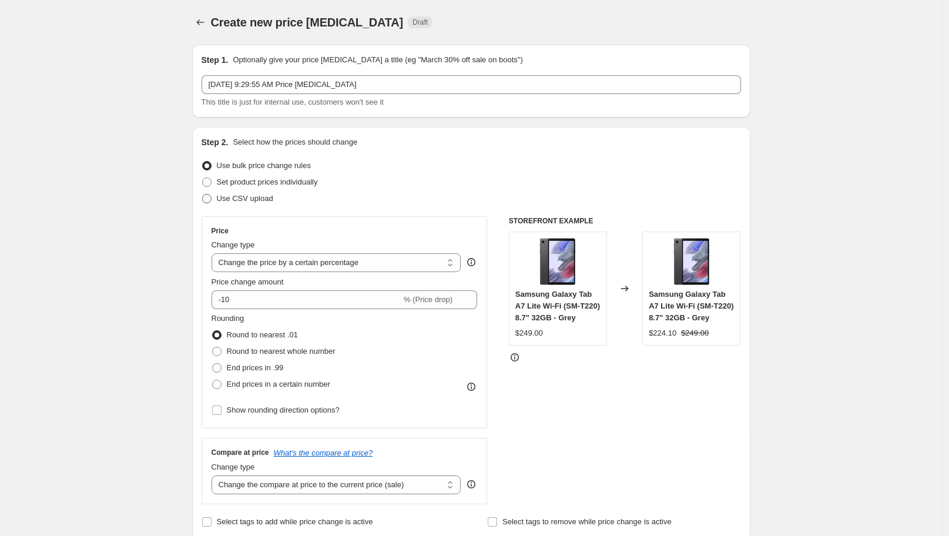 The image size is (949, 536). I want to click on i: What's the compare at price?, so click(323, 452).